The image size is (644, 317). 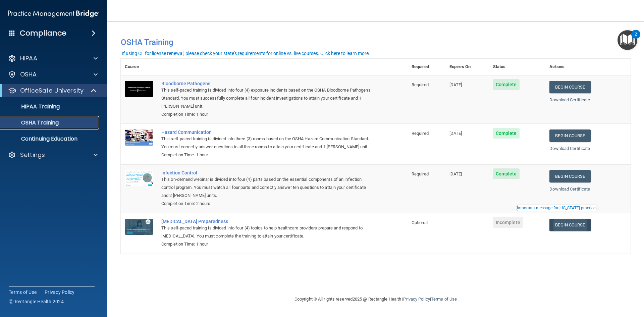 I want to click on div: 2, so click(x=636, y=38).